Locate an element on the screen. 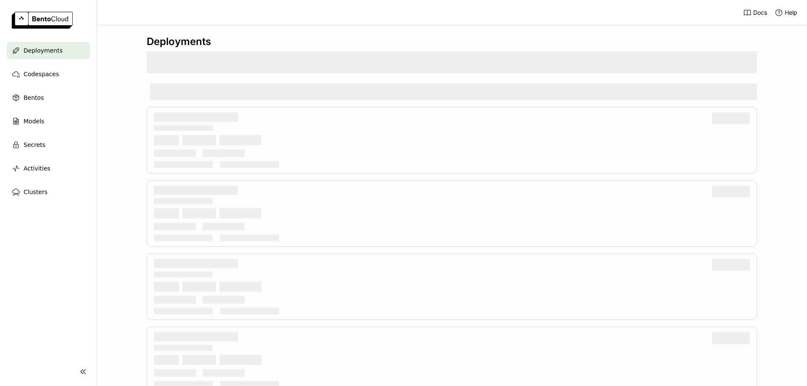 This screenshot has height=386, width=807. span: Bentos is located at coordinates (34, 98).